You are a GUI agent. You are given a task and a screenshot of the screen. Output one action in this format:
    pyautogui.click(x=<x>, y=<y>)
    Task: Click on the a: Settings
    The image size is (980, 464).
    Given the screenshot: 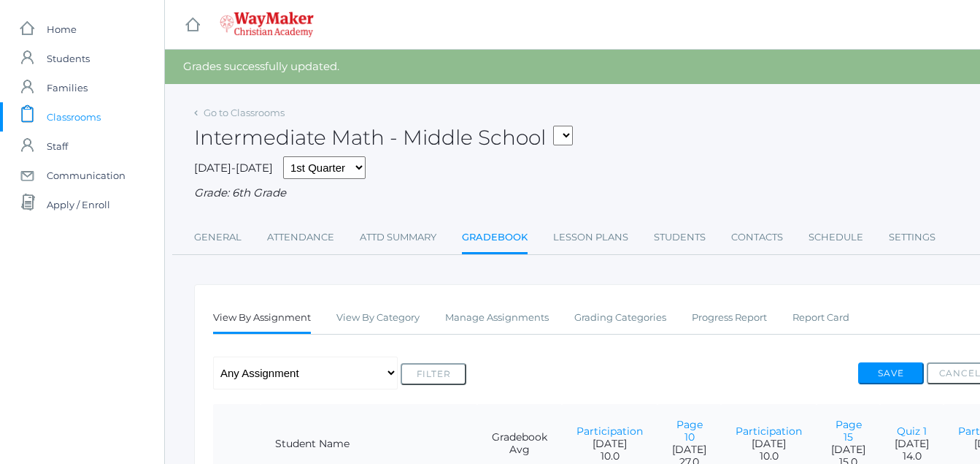 What is the action you would take?
    pyautogui.click(x=912, y=237)
    